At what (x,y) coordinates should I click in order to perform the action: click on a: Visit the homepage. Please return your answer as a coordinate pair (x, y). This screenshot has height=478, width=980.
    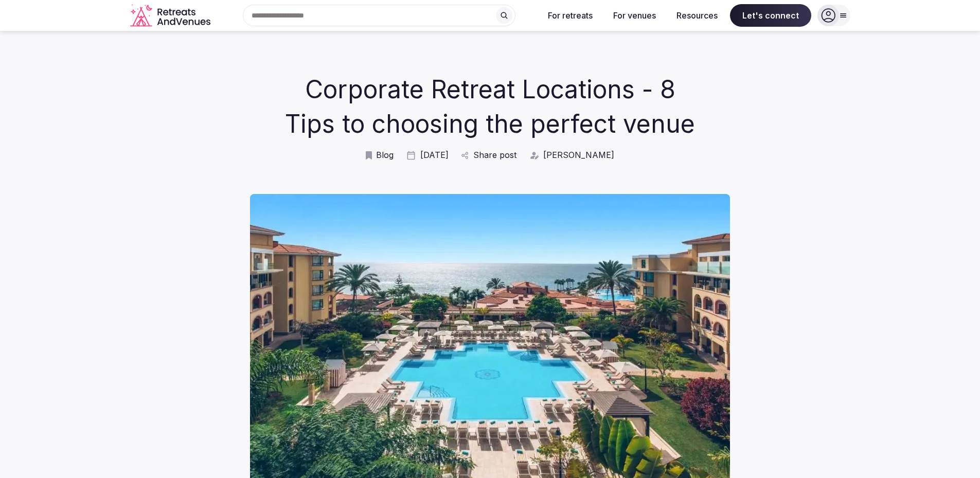
    Looking at the image, I should click on (171, 15).